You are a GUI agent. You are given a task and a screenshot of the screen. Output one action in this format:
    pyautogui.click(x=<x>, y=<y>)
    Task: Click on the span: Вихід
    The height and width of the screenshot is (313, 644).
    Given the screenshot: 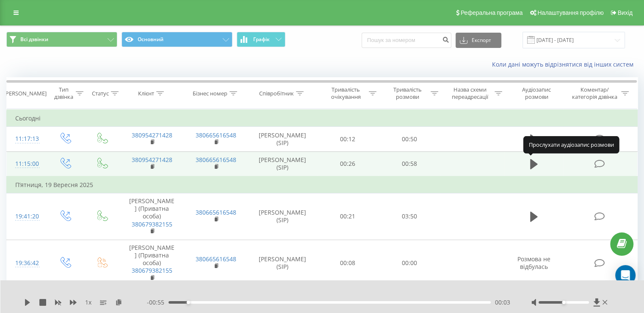 What is the action you would take?
    pyautogui.click(x=625, y=13)
    